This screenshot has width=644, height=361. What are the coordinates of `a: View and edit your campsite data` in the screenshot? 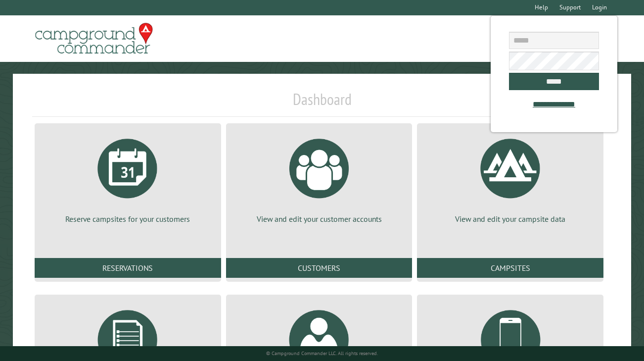 It's located at (510, 178).